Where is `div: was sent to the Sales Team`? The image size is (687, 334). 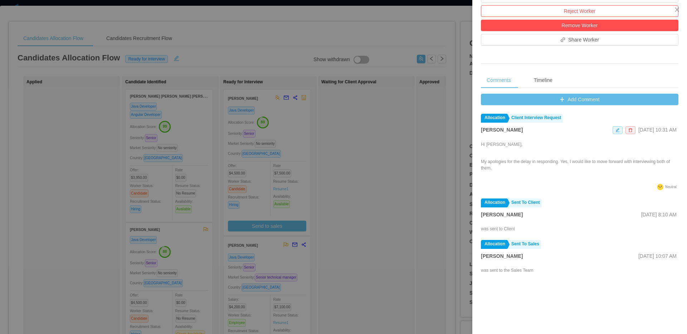
div: was sent to the Sales Team is located at coordinates (507, 271).